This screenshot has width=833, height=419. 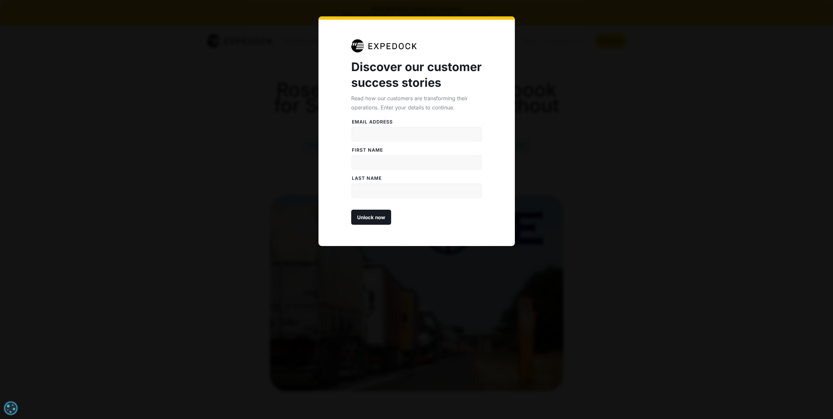 What do you see at coordinates (417, 178) in the screenshot?
I see `label: LAST NAME` at bounding box center [417, 178].